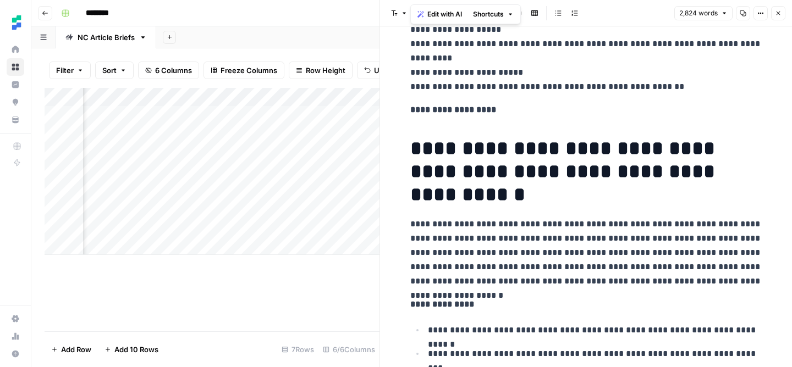 Image resolution: width=792 pixels, height=367 pixels. Describe the element at coordinates (65, 70) in the screenshot. I see `span: Filter` at that location.